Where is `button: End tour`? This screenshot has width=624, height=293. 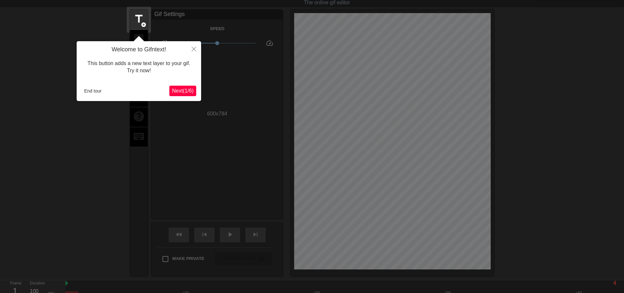 button: End tour is located at coordinates (93, 91).